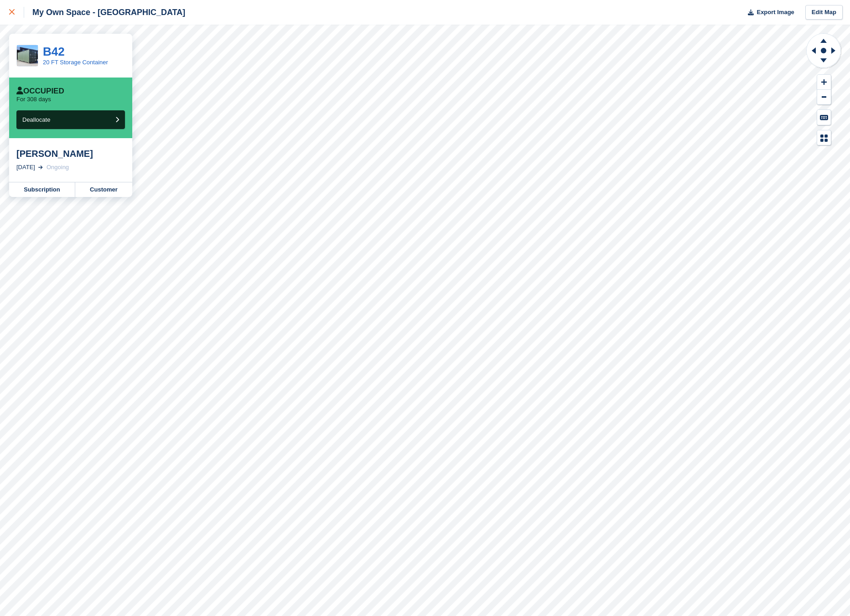 This screenshot has height=616, width=850. What do you see at coordinates (775, 13) in the screenshot?
I see `span: Export Image` at bounding box center [775, 13].